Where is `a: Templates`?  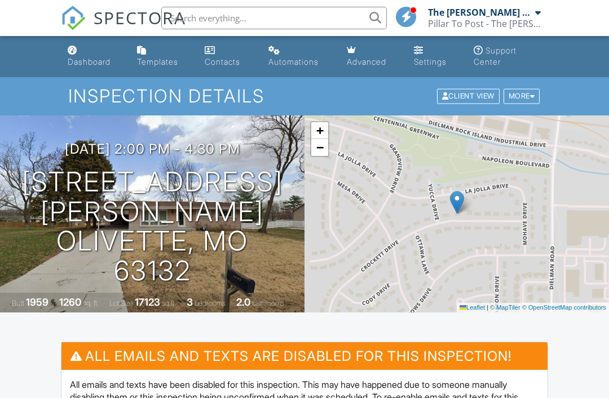 a: Templates is located at coordinates (162, 56).